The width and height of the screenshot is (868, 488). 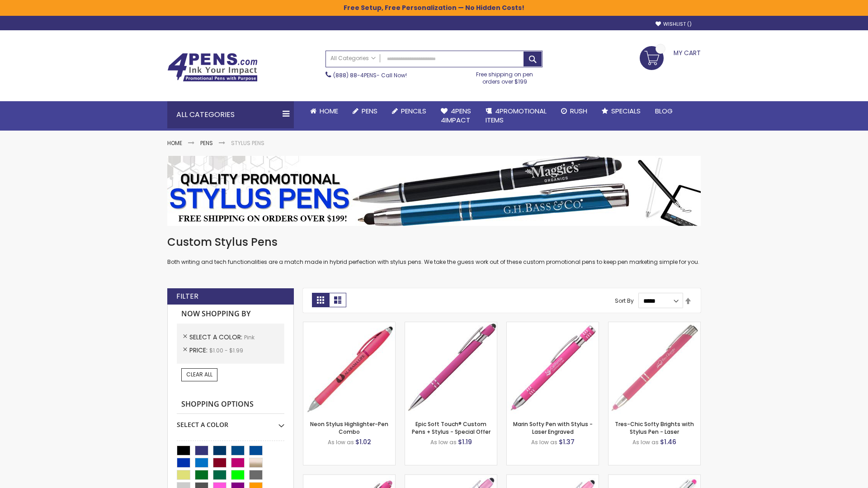 I want to click on a: Ellipse Stylus Pen - ColorJet-Pink, so click(x=552, y=478).